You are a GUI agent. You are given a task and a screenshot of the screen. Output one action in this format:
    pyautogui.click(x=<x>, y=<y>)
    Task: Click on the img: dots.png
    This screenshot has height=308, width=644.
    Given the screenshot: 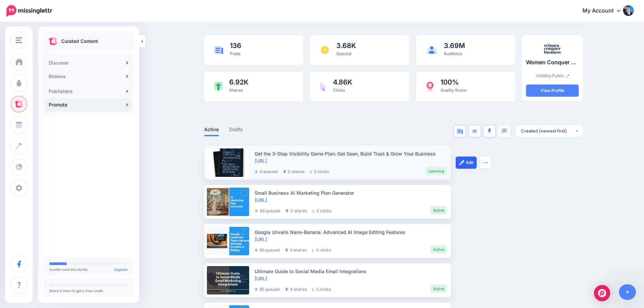 What is the action you would take?
    pyautogui.click(x=486, y=163)
    